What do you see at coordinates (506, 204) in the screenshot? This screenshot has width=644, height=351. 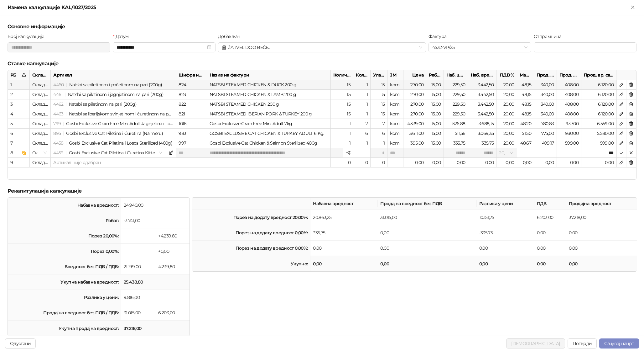 I see `th: Разлика у цени` at bounding box center [506, 204].